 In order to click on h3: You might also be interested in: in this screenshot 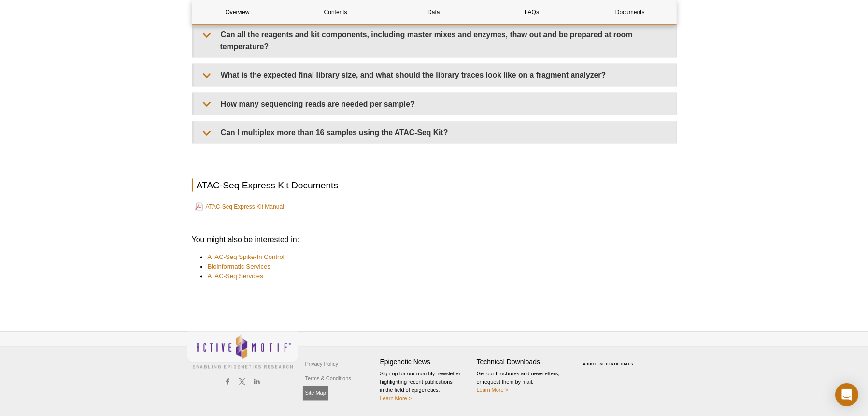, I will do `click(435, 240)`.